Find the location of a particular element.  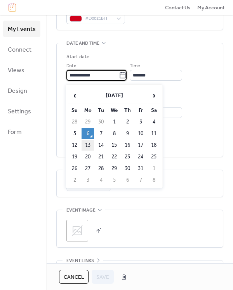

th: Th is located at coordinates (127, 110).